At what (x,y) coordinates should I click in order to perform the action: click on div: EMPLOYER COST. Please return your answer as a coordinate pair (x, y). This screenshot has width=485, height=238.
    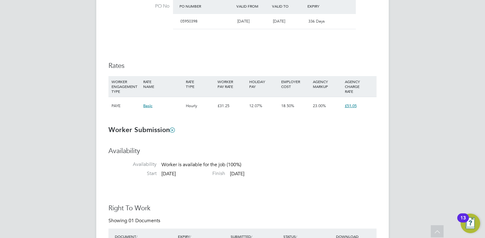
    Looking at the image, I should click on (295, 84).